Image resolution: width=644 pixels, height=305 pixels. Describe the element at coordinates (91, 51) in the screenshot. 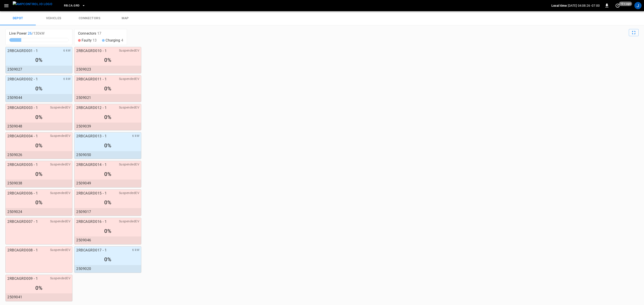

I see `span: 2RBCAGRD010 - 1` at that location.